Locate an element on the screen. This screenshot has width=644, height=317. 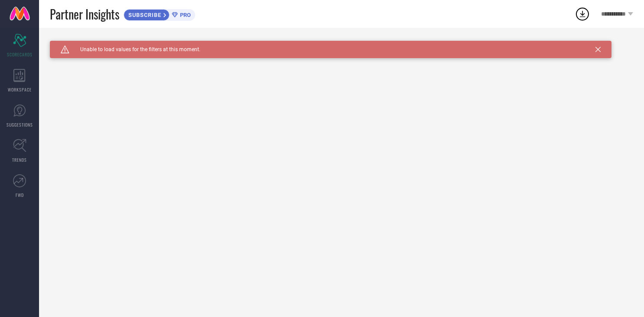
span: TRENDS is located at coordinates (20, 160).